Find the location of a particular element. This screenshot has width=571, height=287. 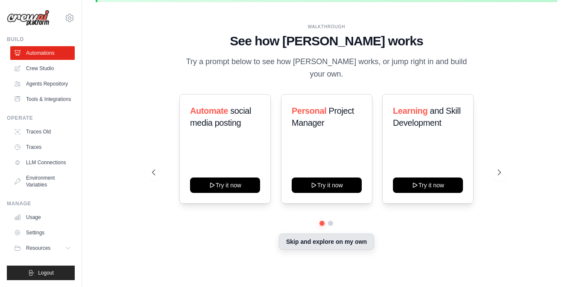

div: Build is located at coordinates (41, 39).